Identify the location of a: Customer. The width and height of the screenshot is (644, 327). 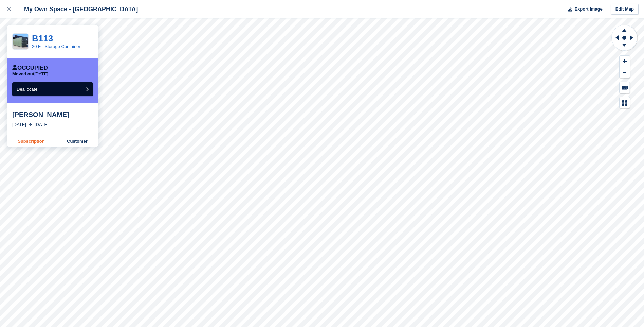
(77, 141).